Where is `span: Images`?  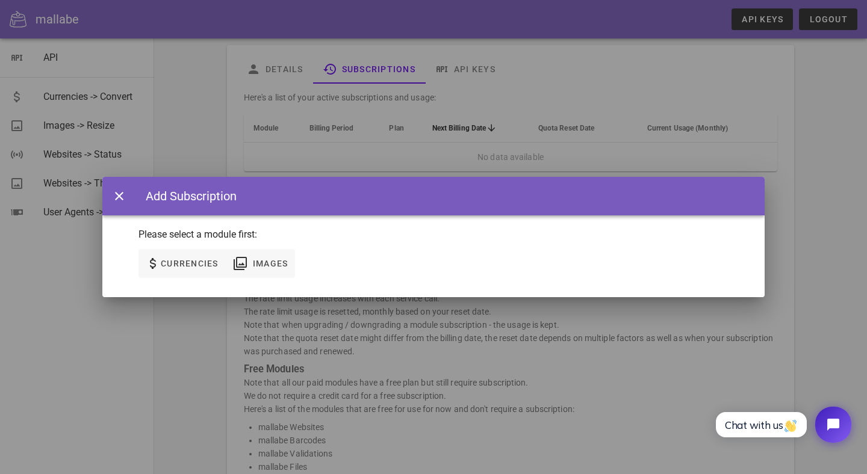 span: Images is located at coordinates (270, 264).